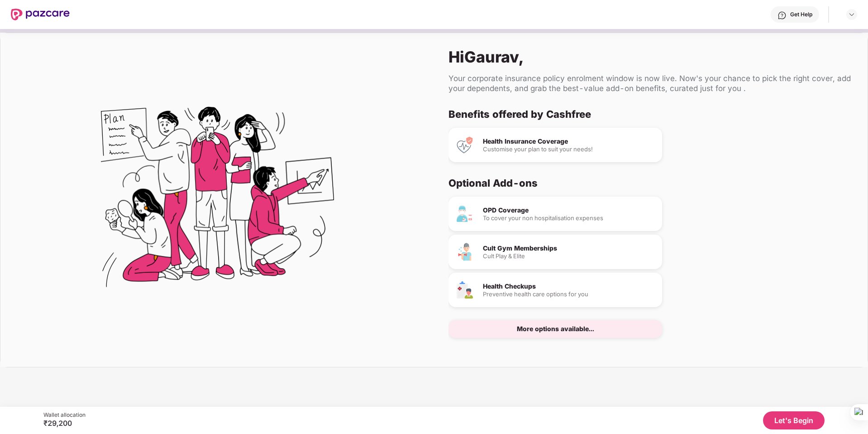 The width and height of the screenshot is (868, 434). I want to click on div: Wallet allocation, so click(65, 415).